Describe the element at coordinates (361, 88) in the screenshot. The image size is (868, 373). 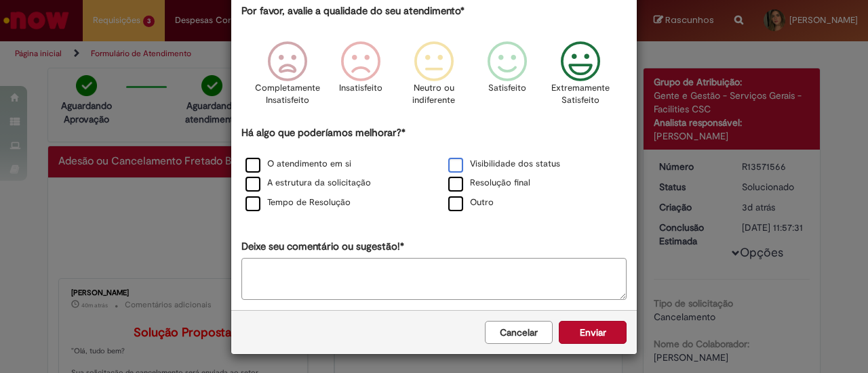
I see `p: Insatisfeito` at that location.